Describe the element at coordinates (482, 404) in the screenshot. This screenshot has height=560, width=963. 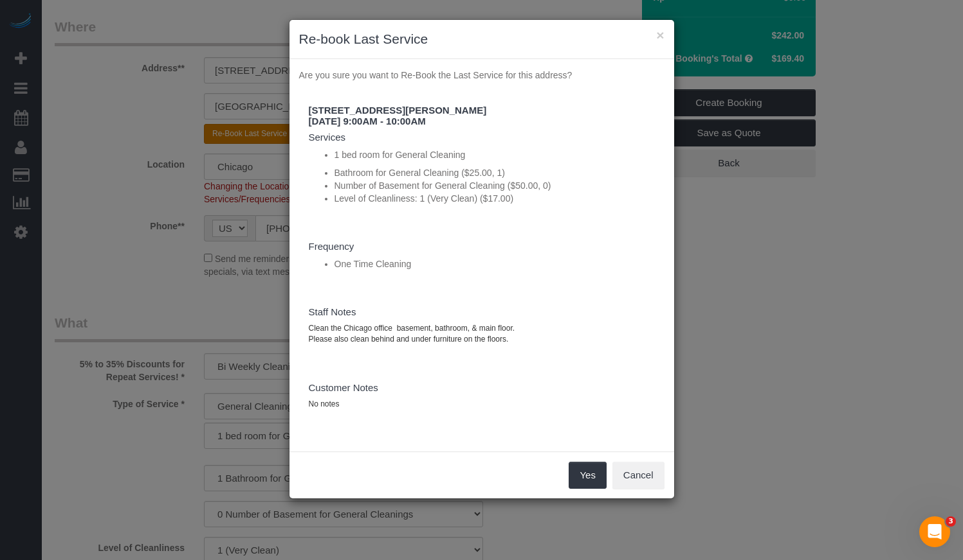
I see `pre: No notes` at that location.